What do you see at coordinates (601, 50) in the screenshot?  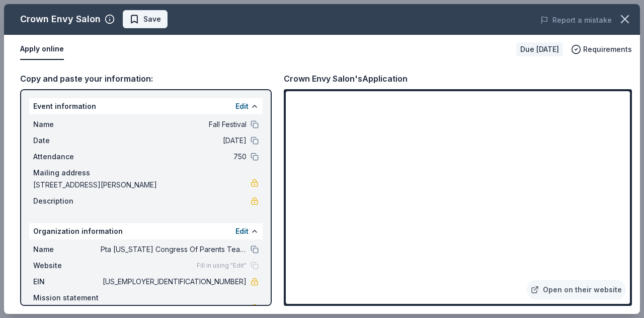 I see `button: Requirements` at bounding box center [601, 50].